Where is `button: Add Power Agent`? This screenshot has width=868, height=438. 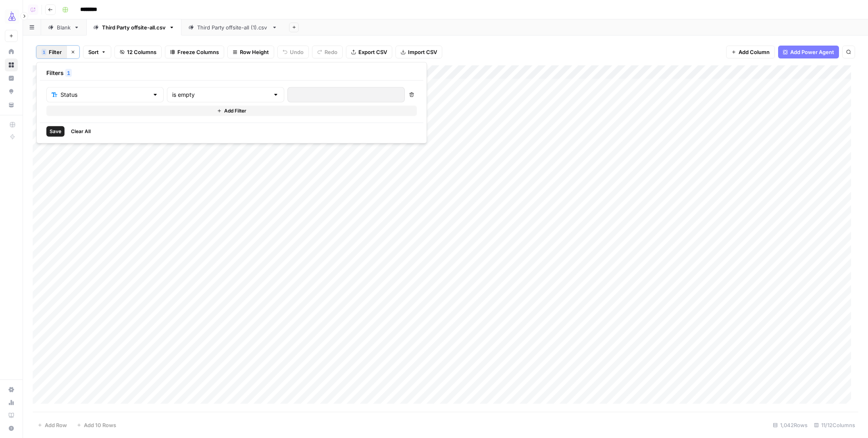 button: Add Power Agent is located at coordinates (808, 52).